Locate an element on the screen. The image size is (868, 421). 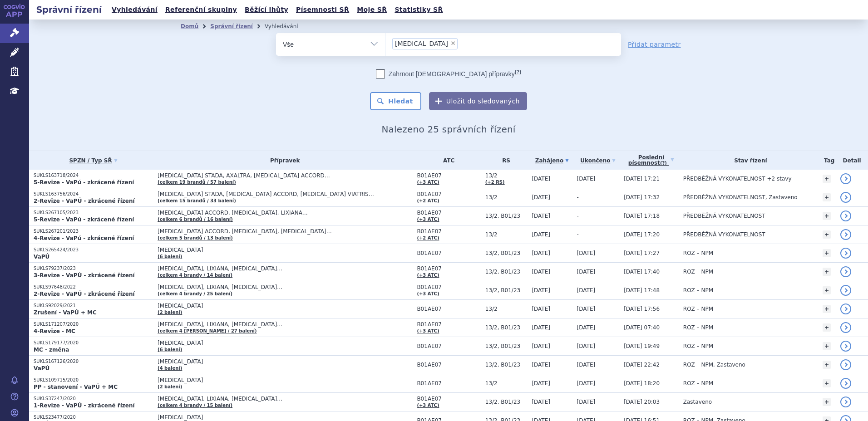
th: Detail is located at coordinates (851, 160).